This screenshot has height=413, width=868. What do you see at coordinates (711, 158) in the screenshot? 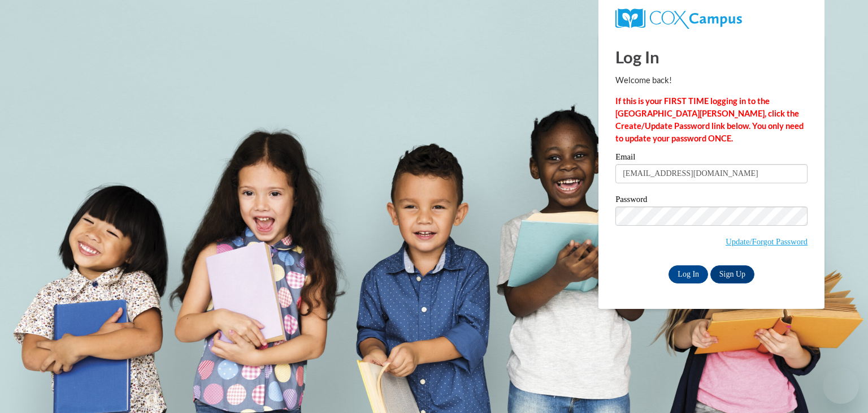
I see `label: Email` at bounding box center [711, 158].